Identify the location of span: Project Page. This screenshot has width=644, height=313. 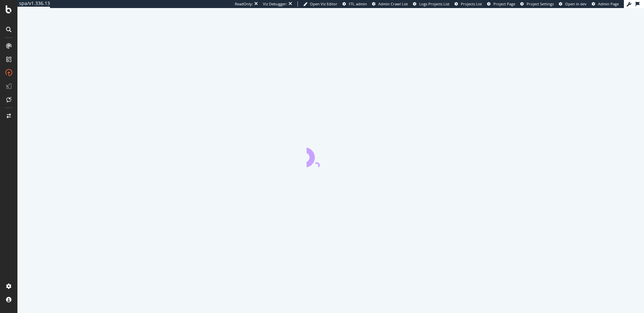
(504, 4).